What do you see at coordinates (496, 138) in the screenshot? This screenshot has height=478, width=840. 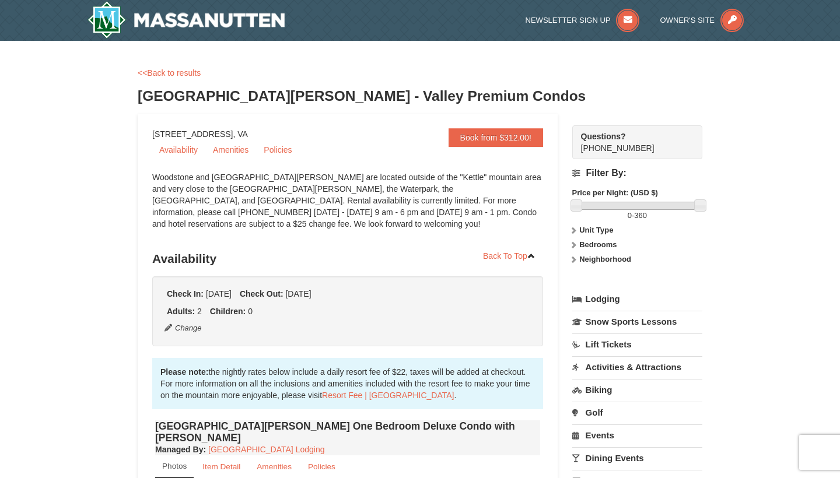 I see `a: Book from $312.00!` at bounding box center [496, 138].